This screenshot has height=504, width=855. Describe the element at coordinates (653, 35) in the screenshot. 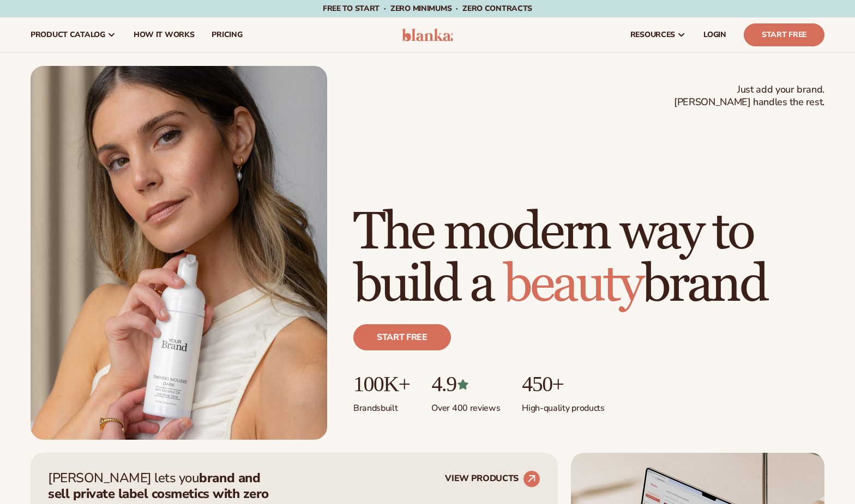

I see `span: resources` at that location.